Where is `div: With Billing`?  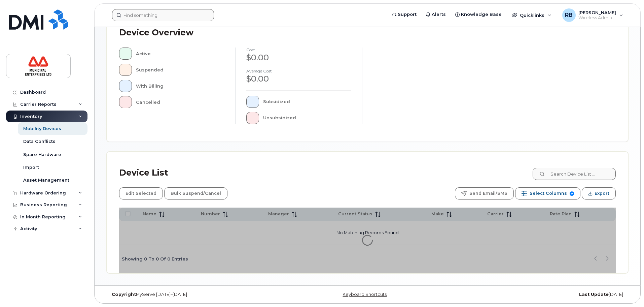 div: With Billing is located at coordinates (180, 86).